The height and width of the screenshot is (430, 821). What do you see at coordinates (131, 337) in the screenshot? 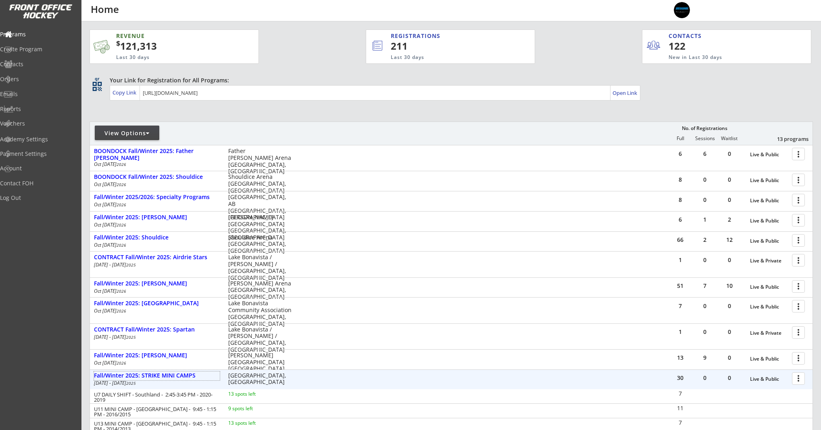
I see `em: 2025` at bounding box center [131, 337].